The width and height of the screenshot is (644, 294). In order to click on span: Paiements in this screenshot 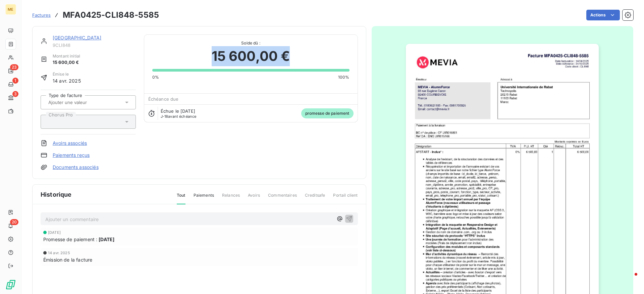, I will do `click(204, 198)`.